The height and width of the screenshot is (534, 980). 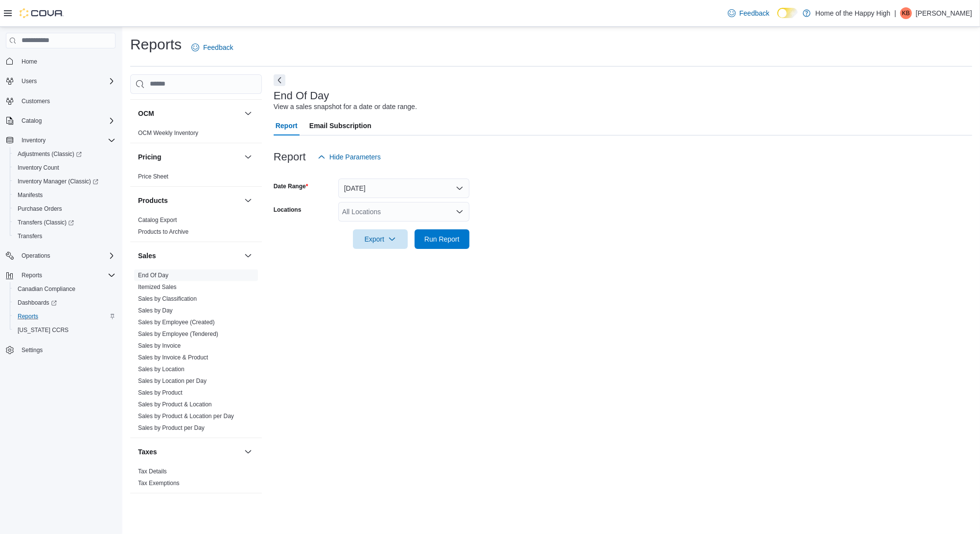 What do you see at coordinates (156, 45) in the screenshot?
I see `h1: Reports` at bounding box center [156, 45].